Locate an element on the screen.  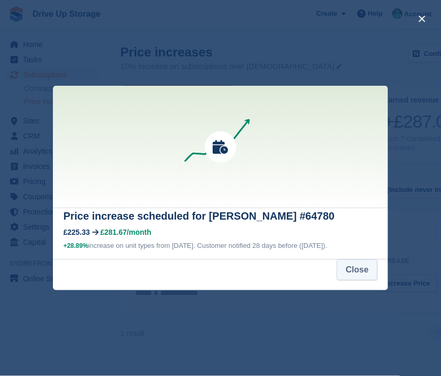
span: /month is located at coordinates (139, 232).